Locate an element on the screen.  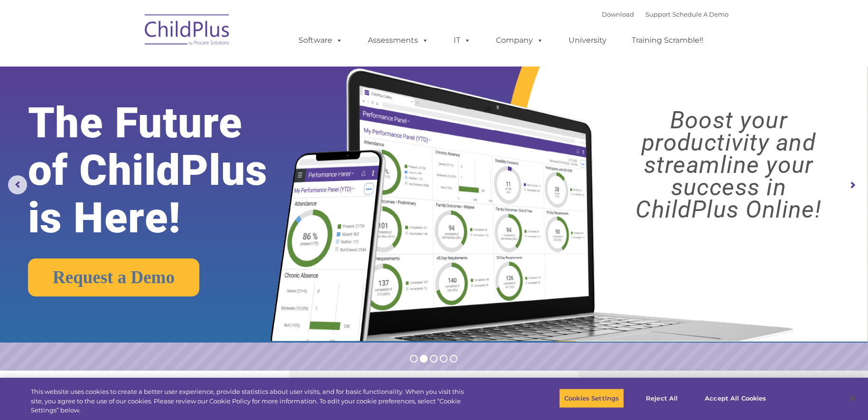
a: Download is located at coordinates (618, 14).